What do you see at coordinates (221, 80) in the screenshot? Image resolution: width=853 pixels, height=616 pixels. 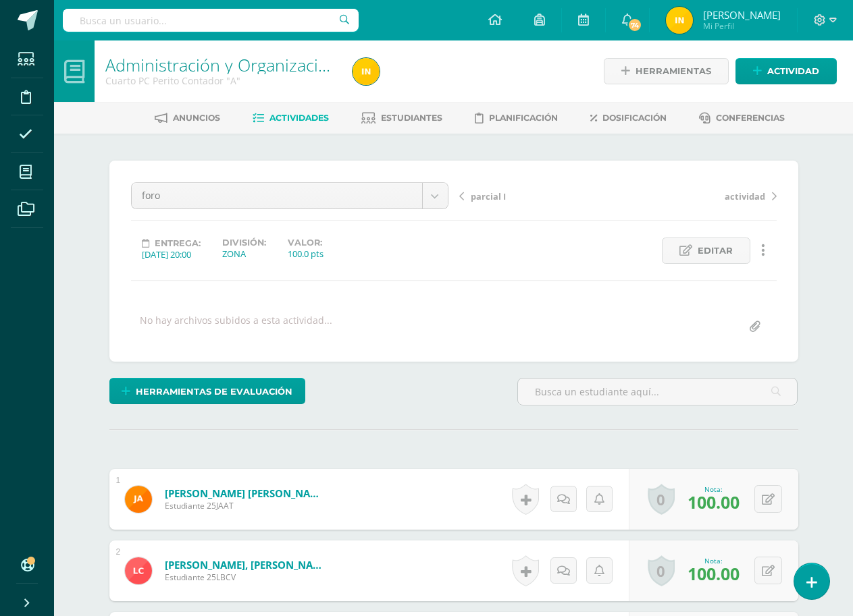 I see `div: Cuarto PC Perito Contador 'A'` at bounding box center [221, 80].